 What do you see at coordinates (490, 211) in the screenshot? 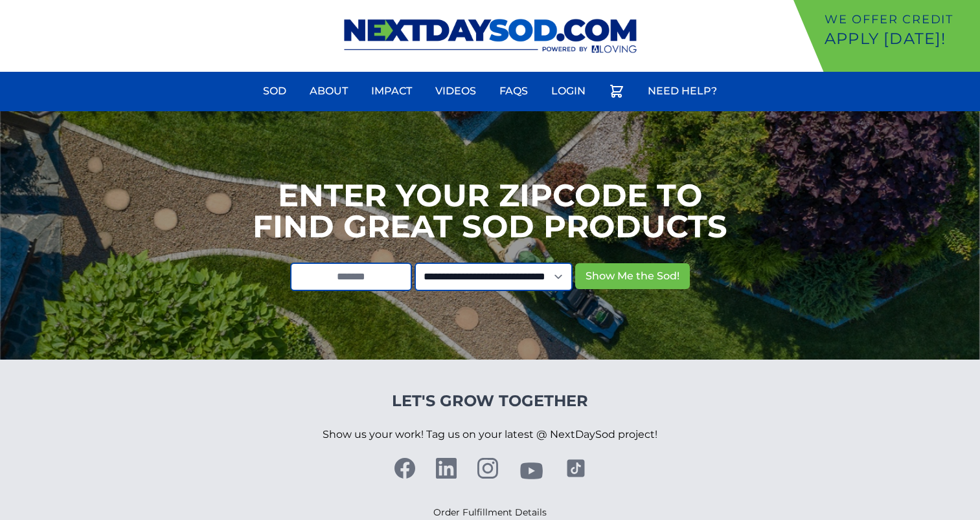
I see `h1: Enter your Zipcode to Find Great Sod Products` at bounding box center [490, 211].